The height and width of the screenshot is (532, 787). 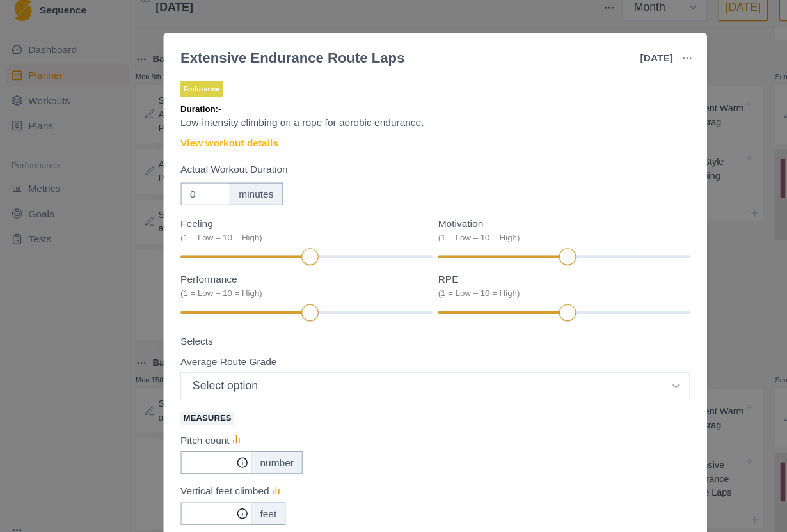 I want to click on a: View workout details, so click(x=207, y=141).